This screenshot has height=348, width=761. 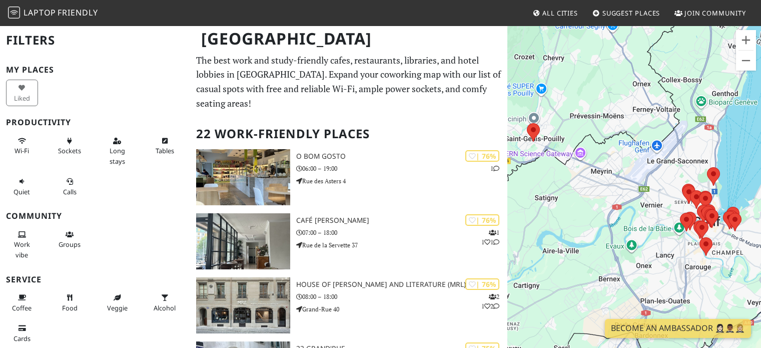 What do you see at coordinates (22, 151) in the screenshot?
I see `span: Stable Wi-Fi` at bounding box center [22, 151].